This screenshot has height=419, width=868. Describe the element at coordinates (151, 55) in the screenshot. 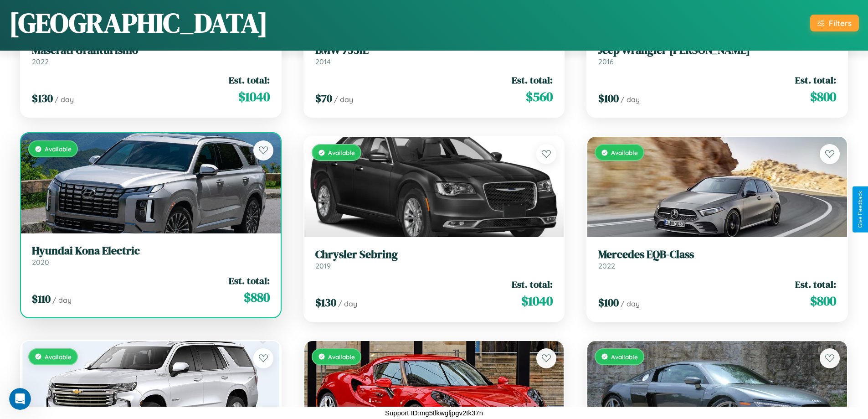

I see `a: Maserati Granturismo2022` at that location.